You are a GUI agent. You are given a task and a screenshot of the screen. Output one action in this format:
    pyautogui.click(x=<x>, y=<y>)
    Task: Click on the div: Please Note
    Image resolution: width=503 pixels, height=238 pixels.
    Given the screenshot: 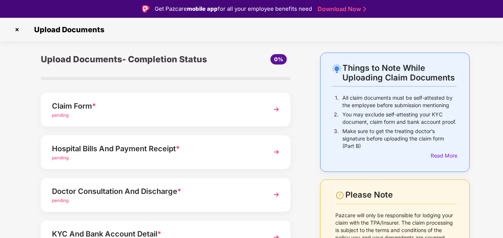 What is the action you would take?
    pyautogui.click(x=401, y=195)
    